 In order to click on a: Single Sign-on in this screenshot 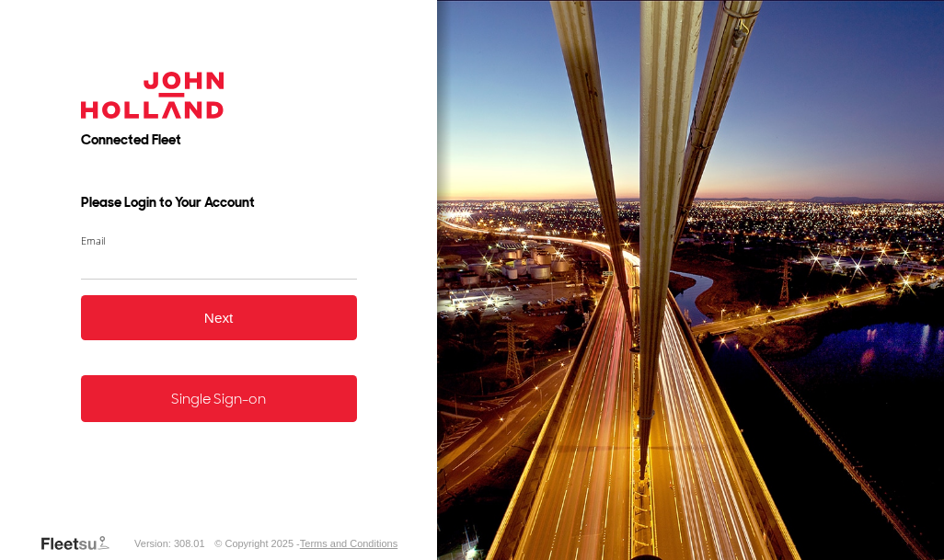, I will do `click(219, 398)`.